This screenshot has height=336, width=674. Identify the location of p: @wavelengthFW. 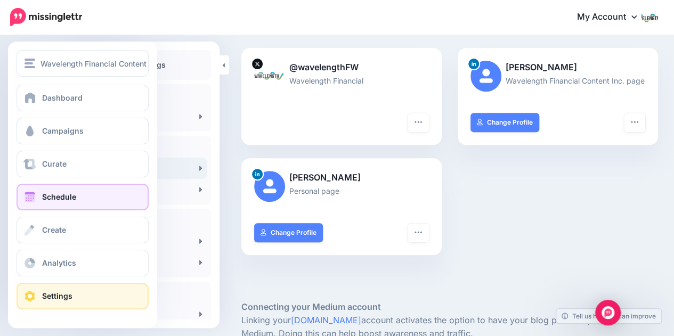
(342, 68).